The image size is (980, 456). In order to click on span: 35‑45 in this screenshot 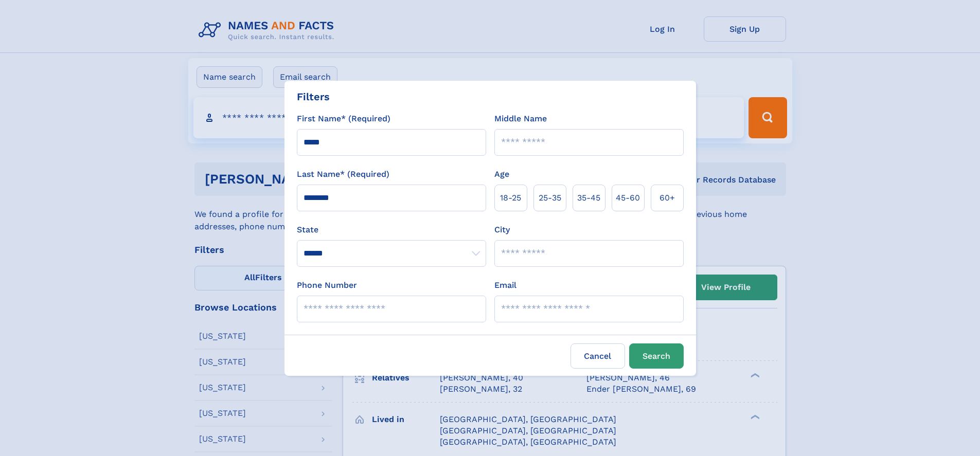, I will do `click(588, 198)`.